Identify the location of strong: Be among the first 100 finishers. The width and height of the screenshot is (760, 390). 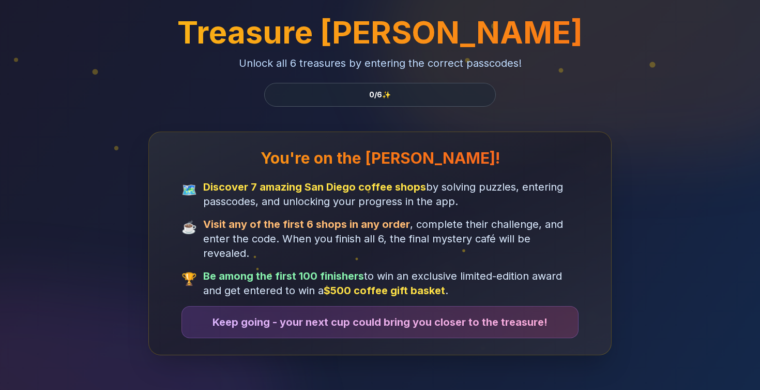
(283, 276).